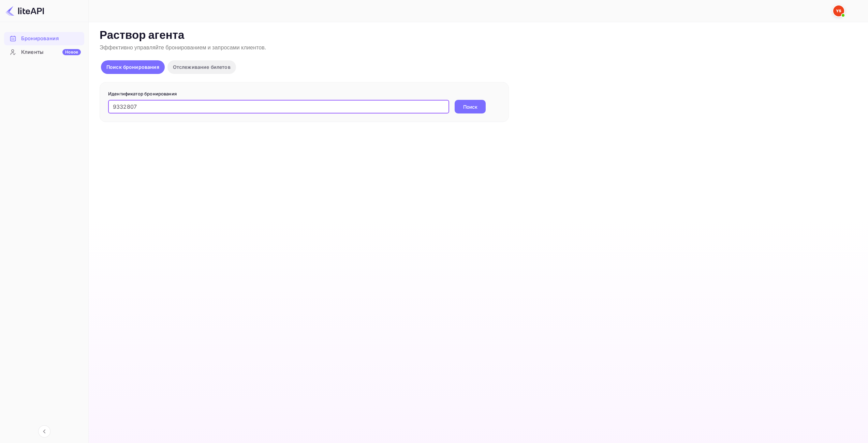 The image size is (868, 443). I want to click on ya-tr-span: Идентификатор бронирования, so click(142, 94).